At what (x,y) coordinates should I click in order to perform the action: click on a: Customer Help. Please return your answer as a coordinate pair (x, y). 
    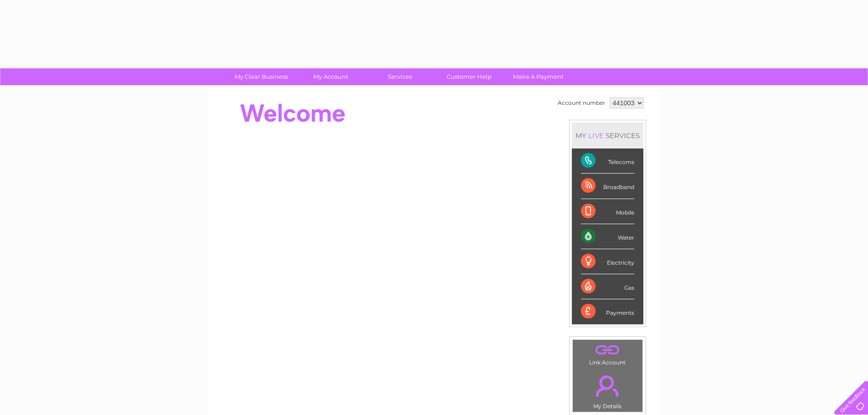
    Looking at the image, I should click on (469, 77).